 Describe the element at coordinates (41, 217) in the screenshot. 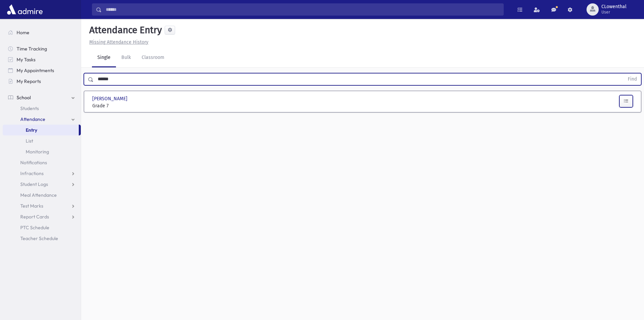

I see `a: Report Cards` at that location.